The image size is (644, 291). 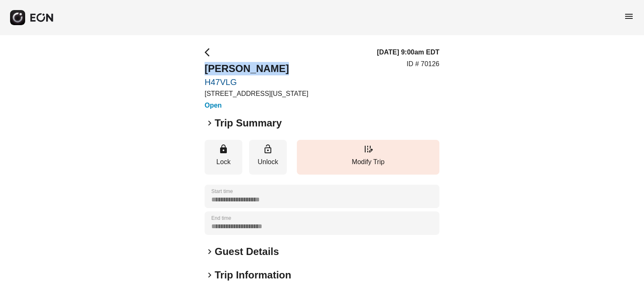 I want to click on span: lock_open, so click(x=268, y=149).